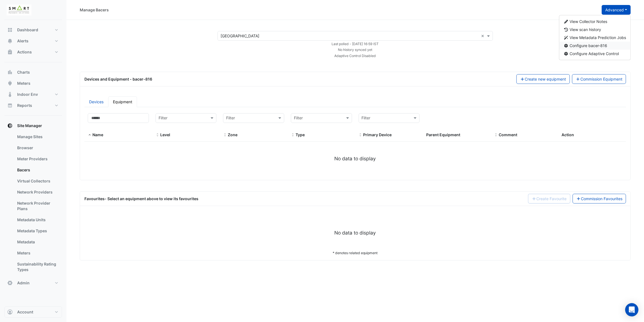  What do you see at coordinates (10, 94) in the screenshot?
I see `app-icon: Indoor Env` at bounding box center [10, 94].